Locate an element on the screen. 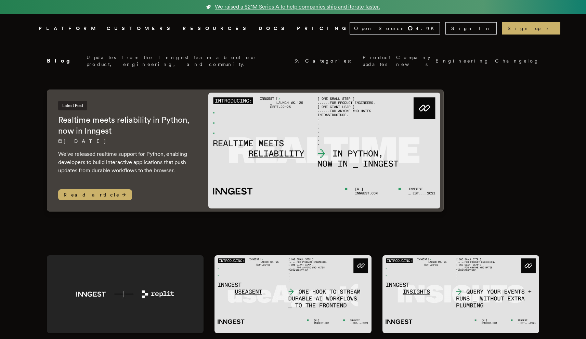  a: Company news is located at coordinates (413, 61).